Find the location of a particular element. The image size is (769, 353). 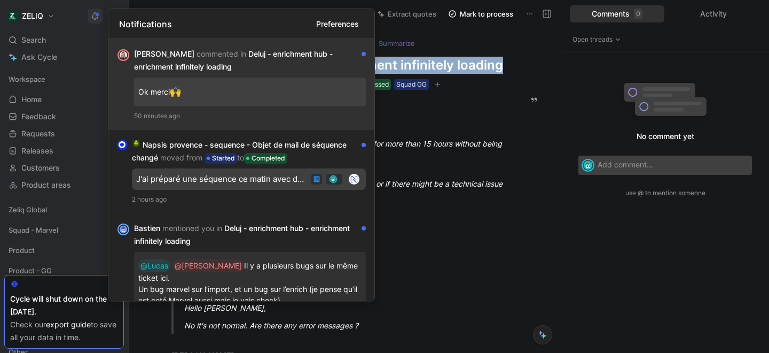

span: commented in is located at coordinates (221, 53).